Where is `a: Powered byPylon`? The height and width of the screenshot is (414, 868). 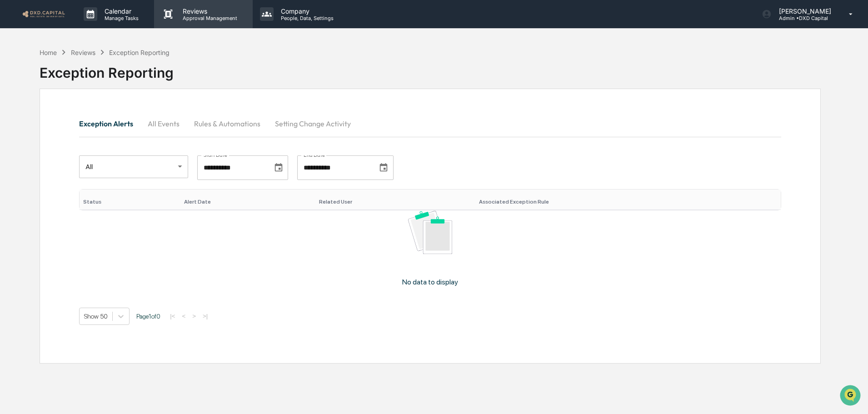 a: Powered byPylon is located at coordinates (87, 157).